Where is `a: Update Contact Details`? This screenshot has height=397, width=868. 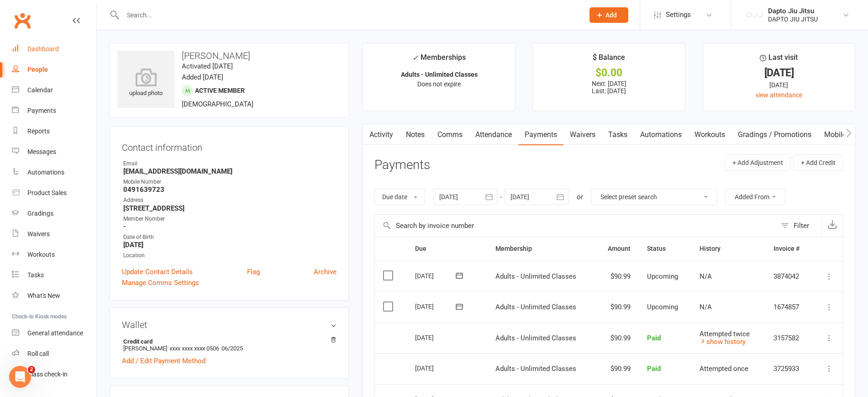
a: Update Contact Details is located at coordinates (157, 272).